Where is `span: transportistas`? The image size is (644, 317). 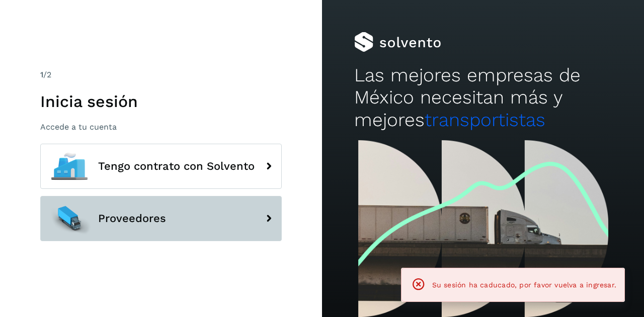
span: transportistas is located at coordinates (485, 120).